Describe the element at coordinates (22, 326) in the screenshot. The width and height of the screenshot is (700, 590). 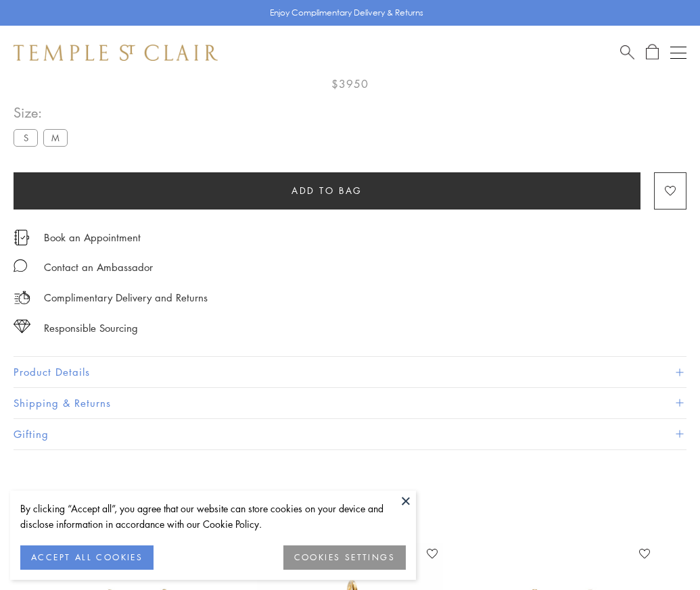
I see `img: icon_sourcing.svg` at that location.